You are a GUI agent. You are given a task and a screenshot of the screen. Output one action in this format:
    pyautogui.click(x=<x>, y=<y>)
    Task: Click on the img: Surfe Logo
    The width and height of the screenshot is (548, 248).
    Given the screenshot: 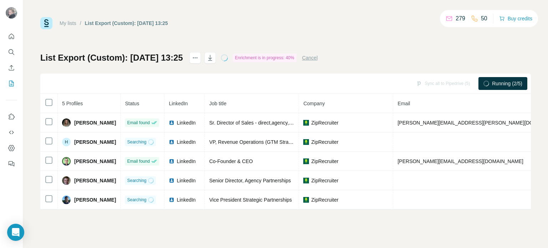 What is the action you would take?
    pyautogui.click(x=46, y=23)
    